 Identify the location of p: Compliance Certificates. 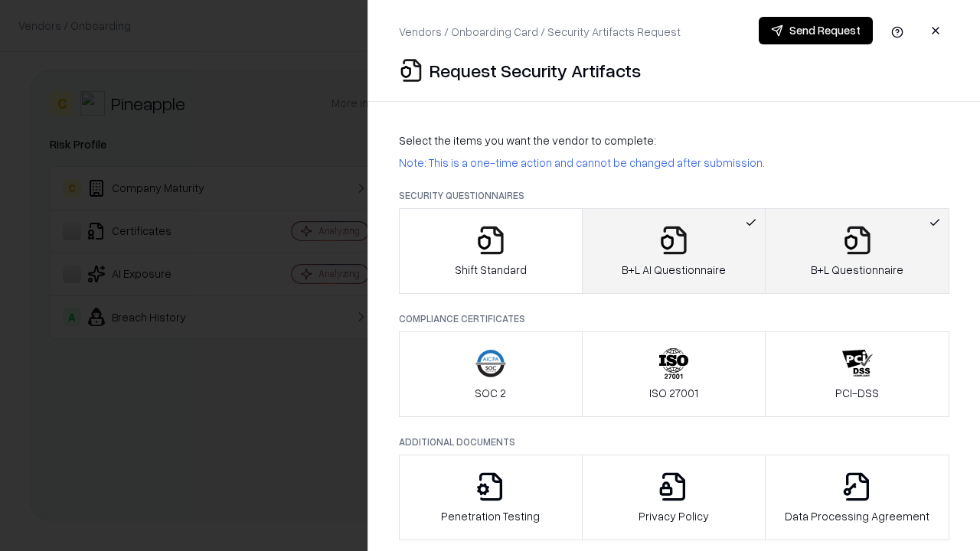
(673, 318).